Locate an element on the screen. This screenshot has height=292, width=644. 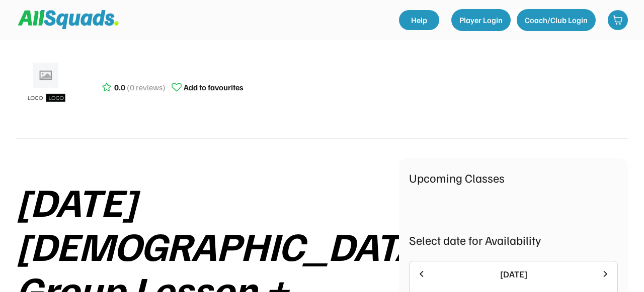
a: Help is located at coordinates (419, 20).